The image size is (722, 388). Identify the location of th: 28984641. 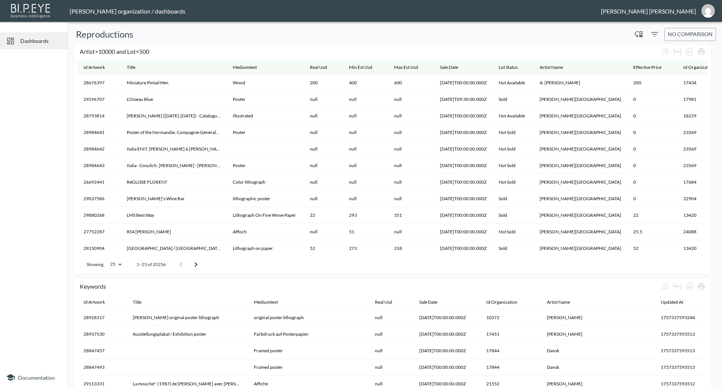
(99, 132).